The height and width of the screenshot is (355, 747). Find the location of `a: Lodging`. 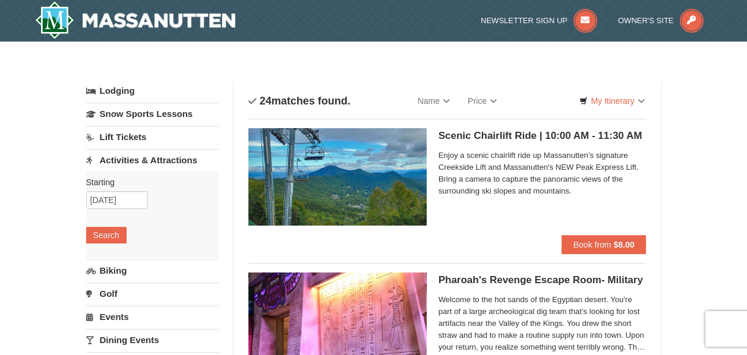

a: Lodging is located at coordinates (152, 91).